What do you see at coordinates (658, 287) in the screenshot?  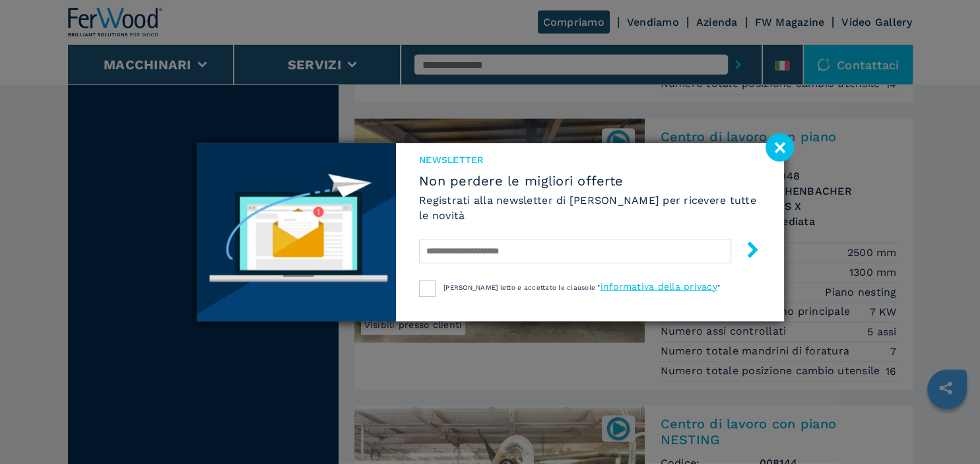 I see `span: informativa della privacy` at bounding box center [658, 287].